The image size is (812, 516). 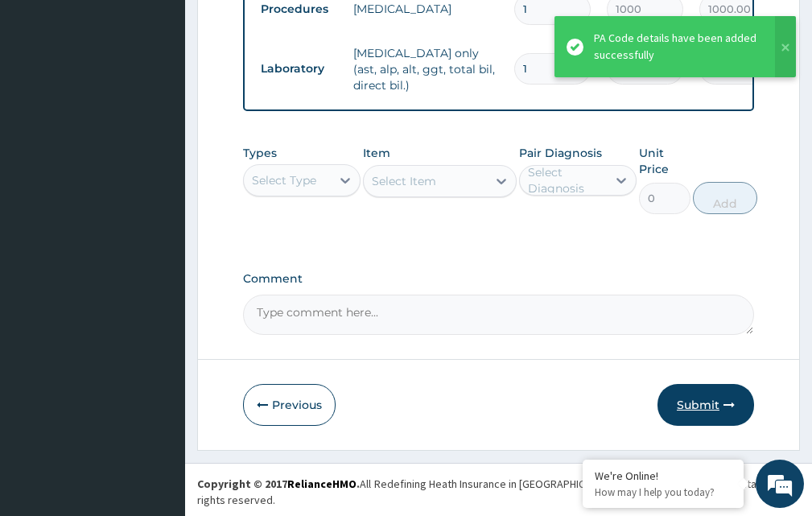 What do you see at coordinates (283, 28) in the screenshot?
I see `div: Minimize live chat window` at bounding box center [283, 28].